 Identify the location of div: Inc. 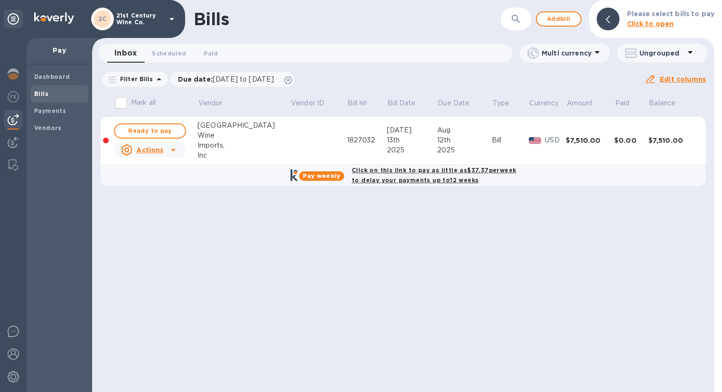
(243, 155).